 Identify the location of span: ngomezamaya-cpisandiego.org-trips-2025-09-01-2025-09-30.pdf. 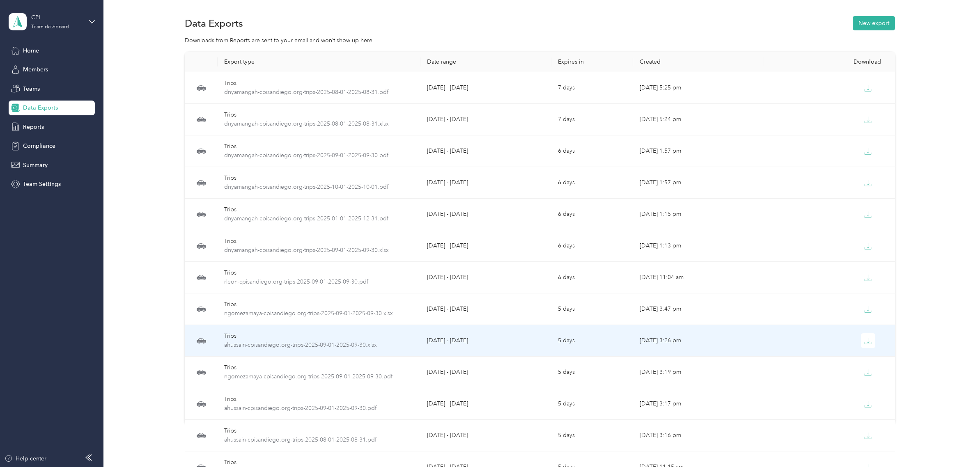
(319, 377).